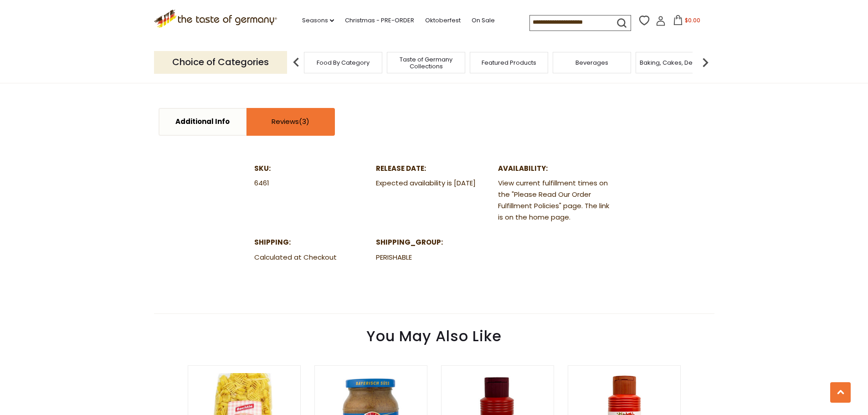 The height and width of the screenshot is (415, 868). Describe the element at coordinates (555, 168) in the screenshot. I see `dt: Availability:` at that location.